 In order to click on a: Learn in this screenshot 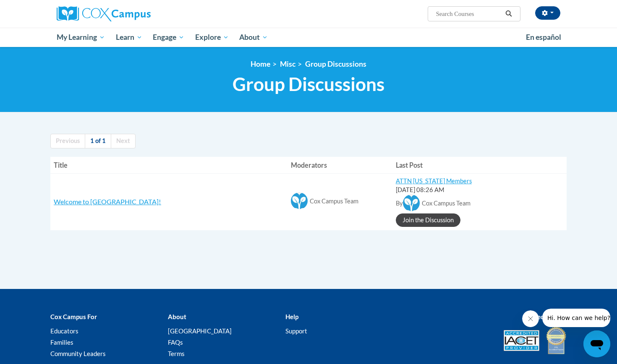, I will do `click(129, 37)`.